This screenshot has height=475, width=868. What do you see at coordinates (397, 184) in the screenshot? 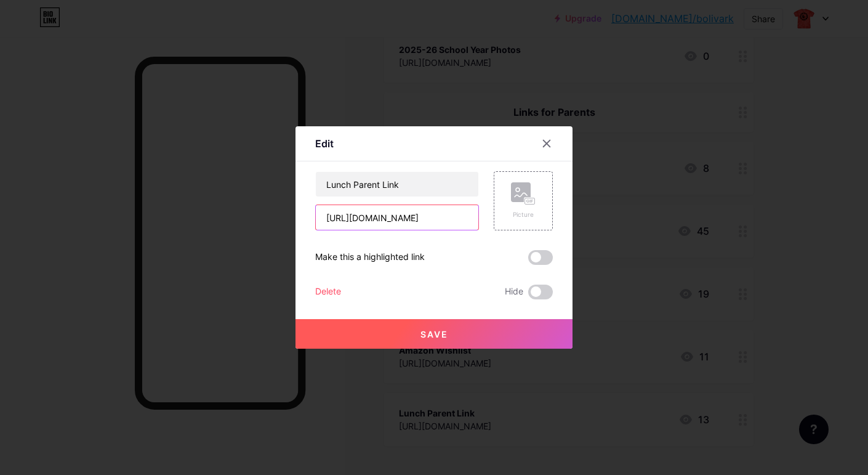
I see `input: Title` at bounding box center [397, 184].